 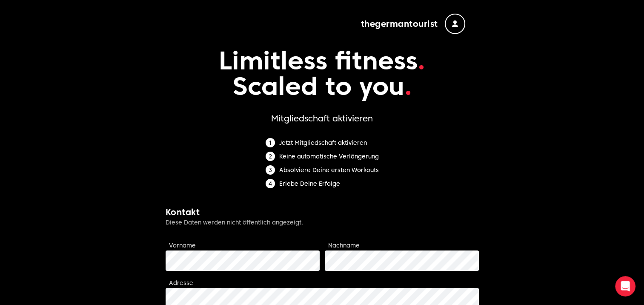 What do you see at coordinates (322, 73) in the screenshot?
I see `p: Limitless fitness Scaled to you` at bounding box center [322, 73].